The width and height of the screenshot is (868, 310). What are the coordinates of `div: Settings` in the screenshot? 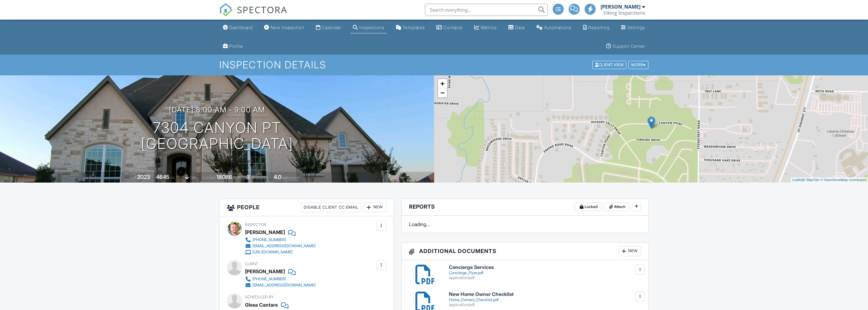 It's located at (636, 27).